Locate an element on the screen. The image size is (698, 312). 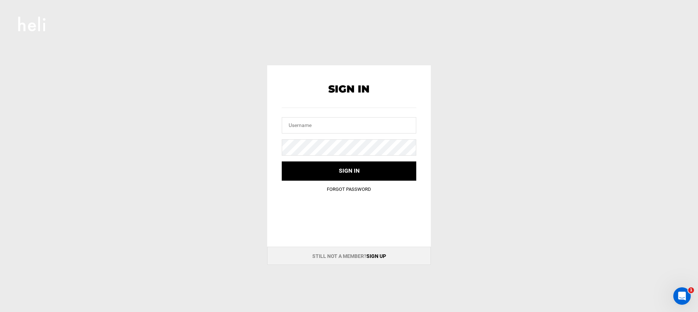
button: Sign in is located at coordinates (349, 171).